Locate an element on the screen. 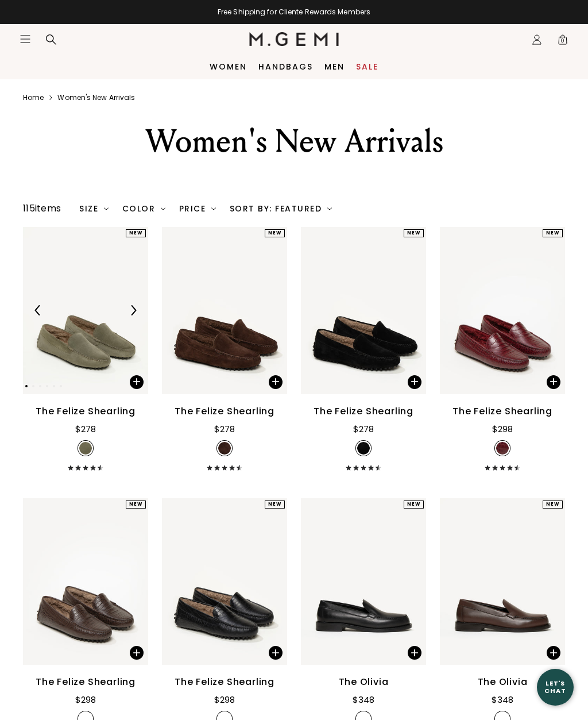 This screenshot has height=720, width=588. div: Price is located at coordinates (197, 209).